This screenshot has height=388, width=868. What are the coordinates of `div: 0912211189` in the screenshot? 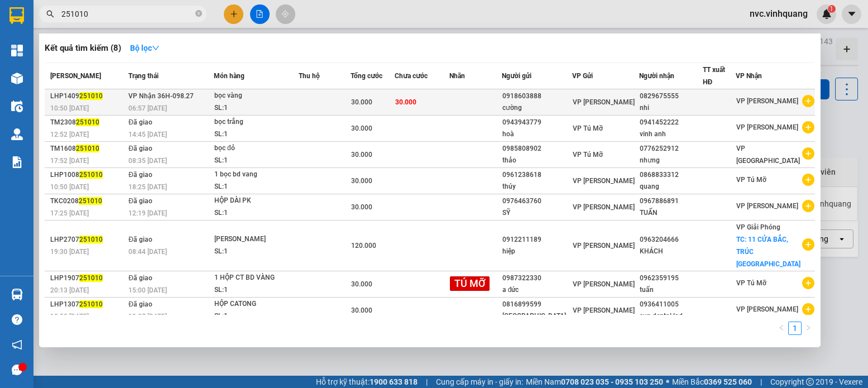 It's located at (537, 240).